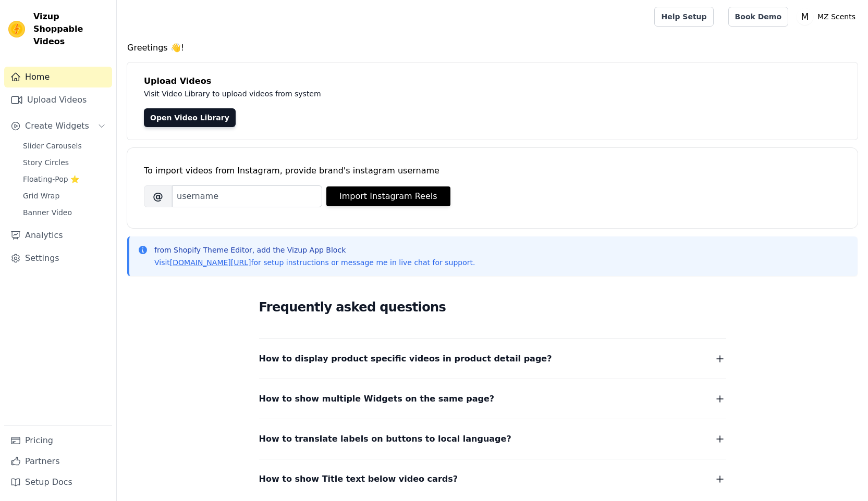 The image size is (868, 501). What do you see at coordinates (492, 171) in the screenshot?
I see `div: To import videos from Instagram, provide brand's instagram username` at bounding box center [492, 171].